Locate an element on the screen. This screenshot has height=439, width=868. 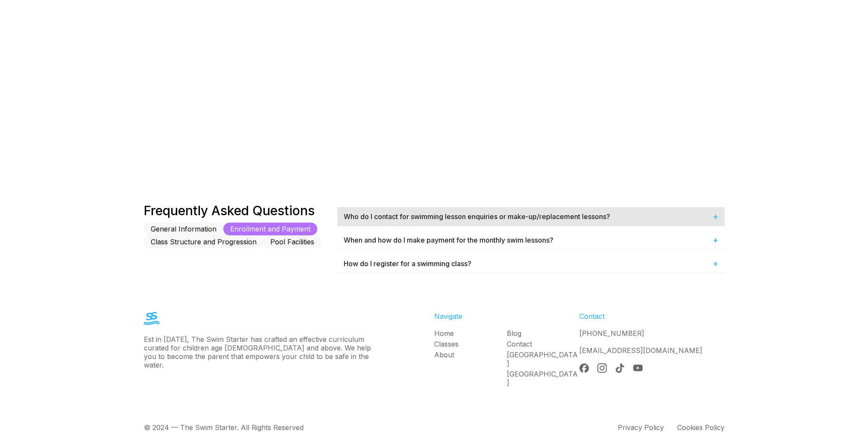
div: Frequently Asked Questions is located at coordinates (240, 210).